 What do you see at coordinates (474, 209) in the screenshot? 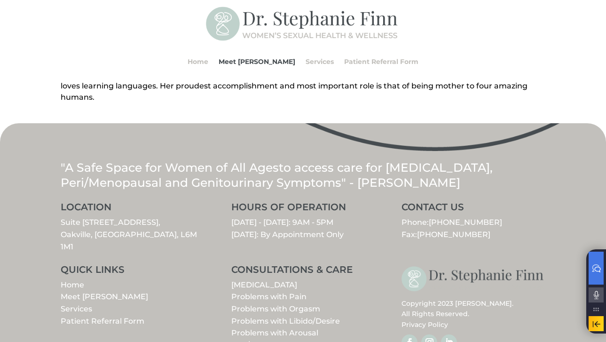
I see `h3: CONTACT US` at bounding box center [474, 209].